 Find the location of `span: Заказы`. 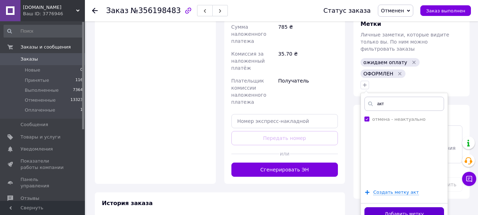

span: Заказы is located at coordinates (29, 59).